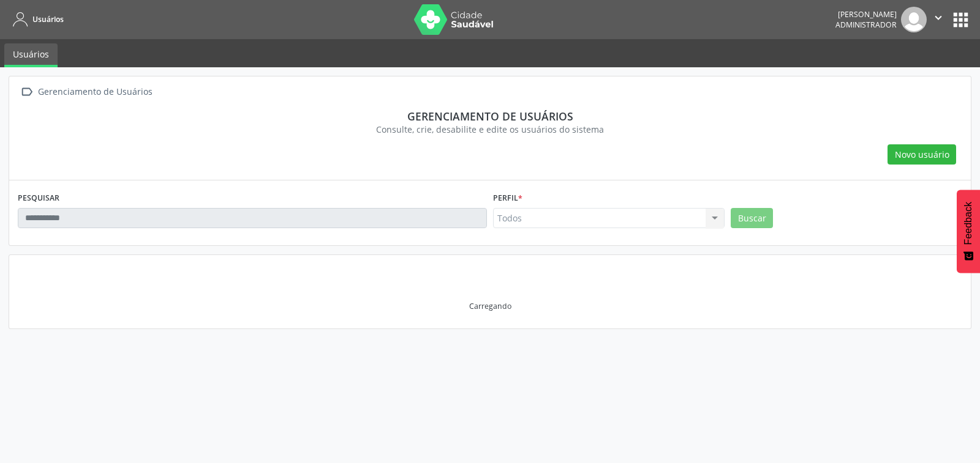 The height and width of the screenshot is (463, 980). I want to click on span: Administrador, so click(866, 24).